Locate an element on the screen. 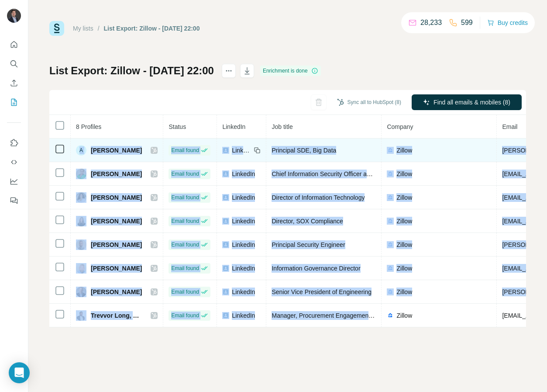 The width and height of the screenshot is (547, 392). img: Surfe Logo is located at coordinates (57, 29).